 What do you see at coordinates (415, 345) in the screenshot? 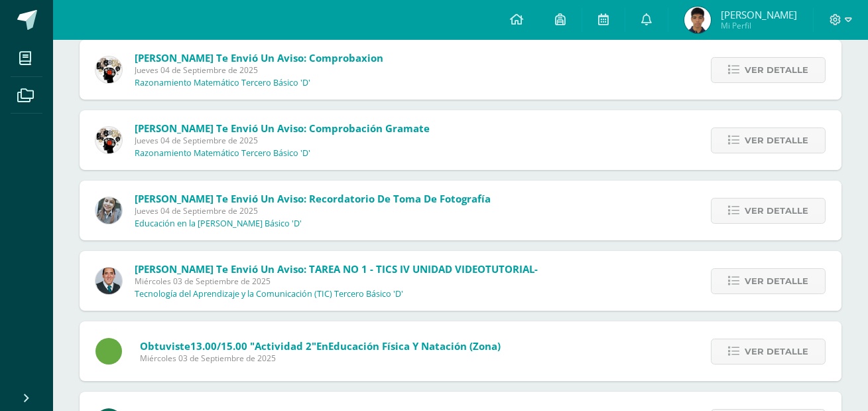
I see `span: Educación Física y Natación (Zona)` at bounding box center [415, 345].